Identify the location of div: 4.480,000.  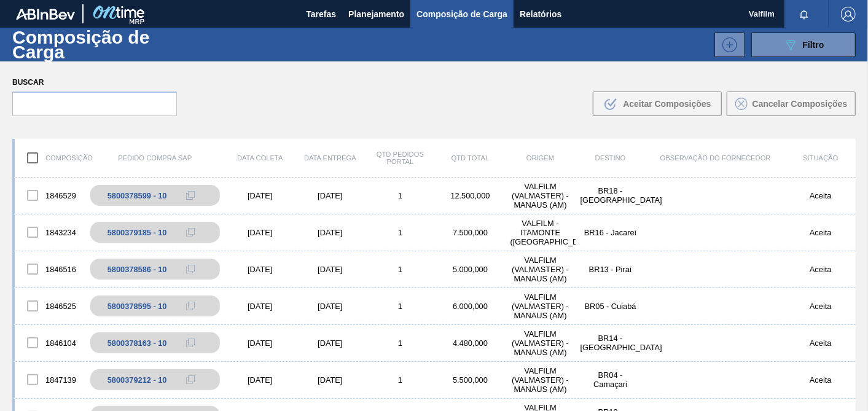
(470, 343).